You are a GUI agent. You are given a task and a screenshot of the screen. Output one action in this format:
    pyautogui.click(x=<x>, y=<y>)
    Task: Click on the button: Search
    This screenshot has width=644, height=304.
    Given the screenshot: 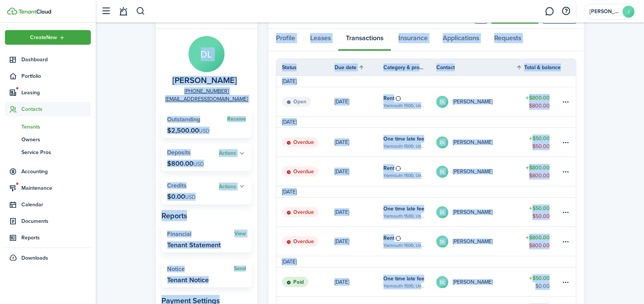 What is the action you would take?
    pyautogui.click(x=140, y=11)
    